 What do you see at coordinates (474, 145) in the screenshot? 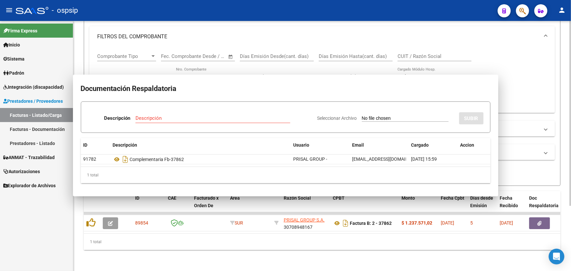
I see `datatable-header-cell: Accion` at bounding box center [474, 145].